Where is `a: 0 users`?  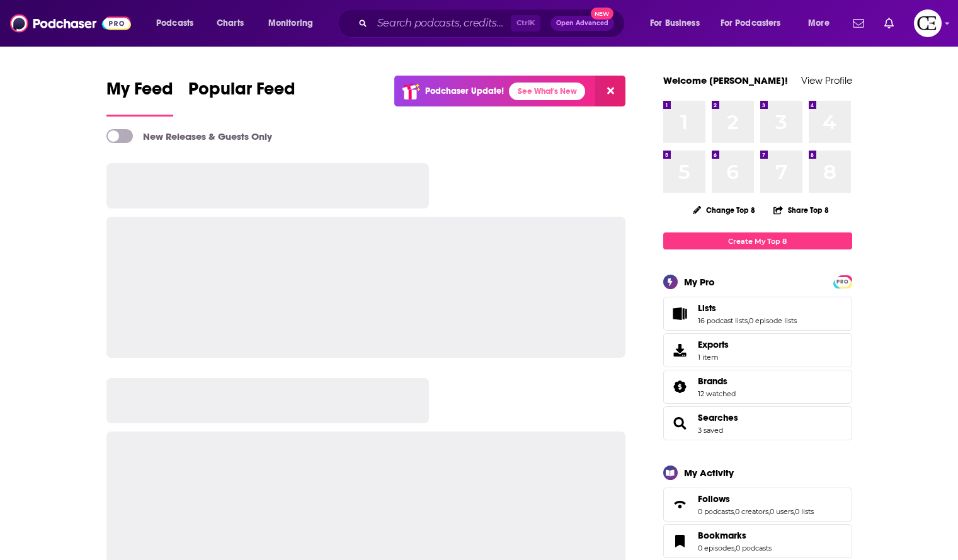 a: 0 users is located at coordinates (781, 511).